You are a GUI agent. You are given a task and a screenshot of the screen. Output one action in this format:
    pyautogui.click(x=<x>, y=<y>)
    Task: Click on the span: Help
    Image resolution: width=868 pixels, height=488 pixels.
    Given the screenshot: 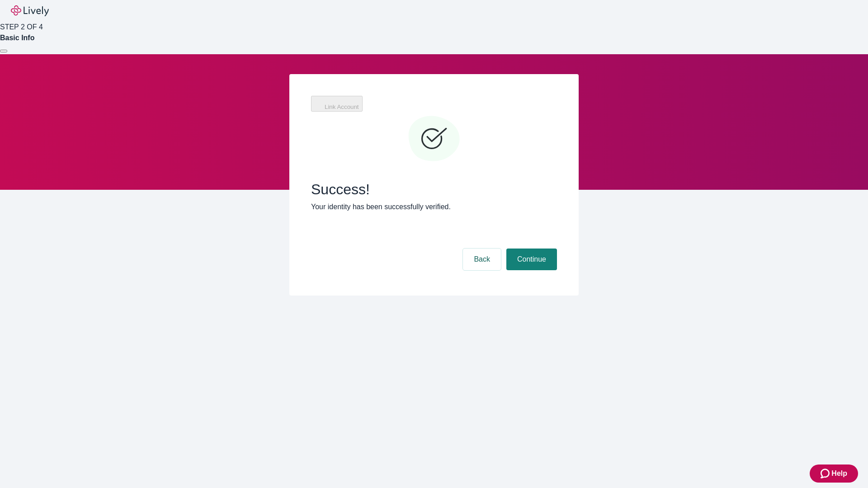 What is the action you would take?
    pyautogui.click(x=839, y=473)
    